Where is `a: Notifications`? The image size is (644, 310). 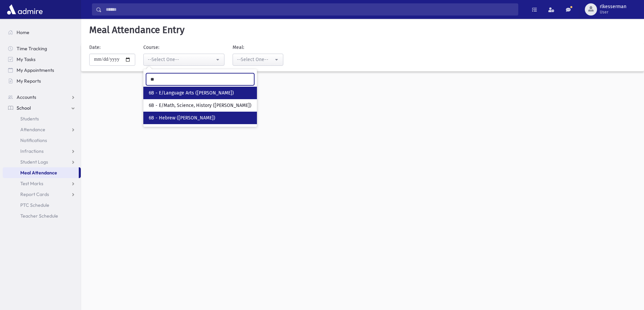 a: Notifications is located at coordinates (42, 140).